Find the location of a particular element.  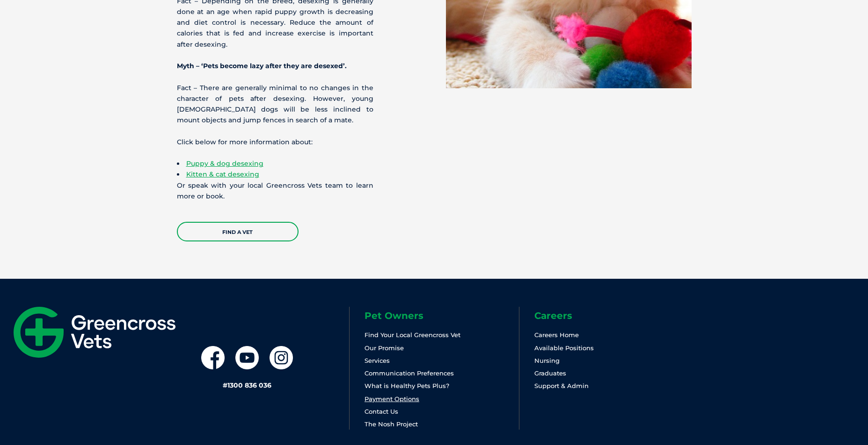

h6: Careers is located at coordinates (611, 316).